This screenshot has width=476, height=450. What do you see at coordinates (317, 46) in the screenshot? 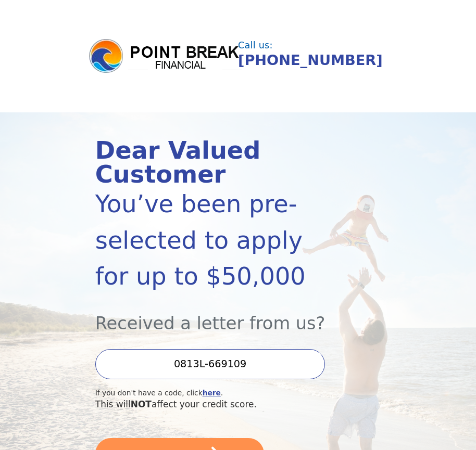
I see `div: Call us:` at bounding box center [317, 46].